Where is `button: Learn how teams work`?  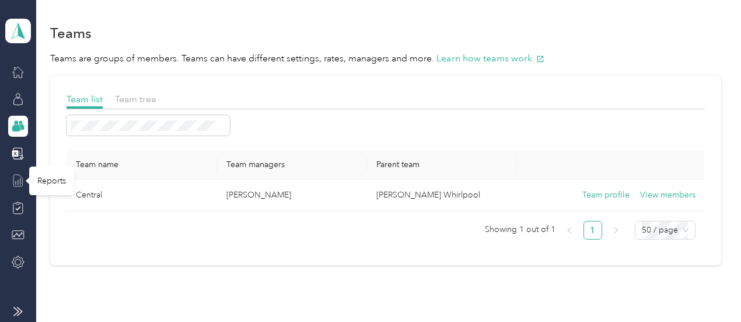
button: Learn how teams work is located at coordinates (490, 58).